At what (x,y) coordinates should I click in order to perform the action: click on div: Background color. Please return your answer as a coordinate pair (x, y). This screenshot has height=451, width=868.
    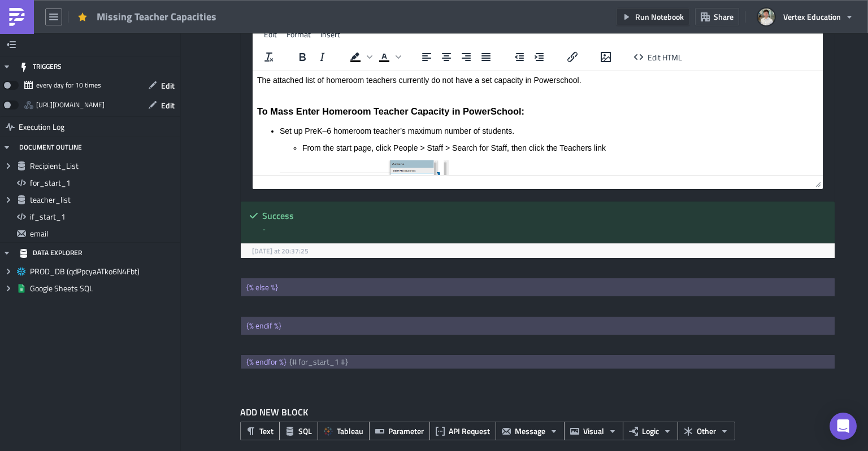
    Looking at the image, I should click on (360, 57).